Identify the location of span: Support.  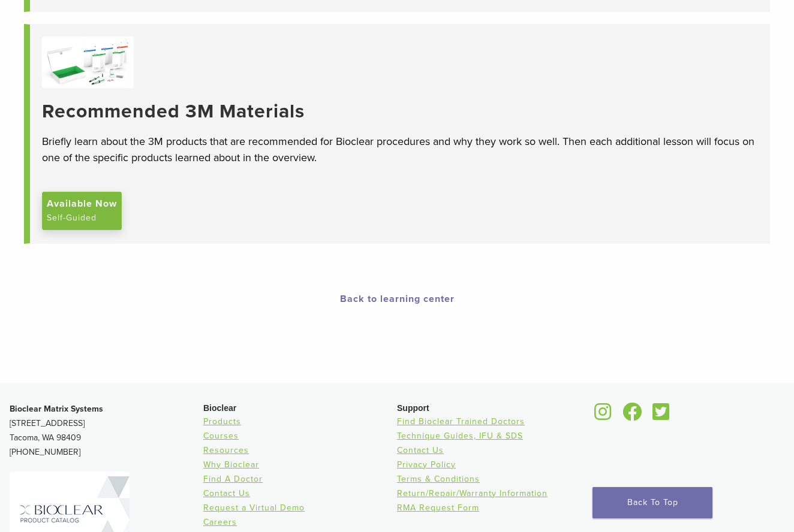
(414, 408).